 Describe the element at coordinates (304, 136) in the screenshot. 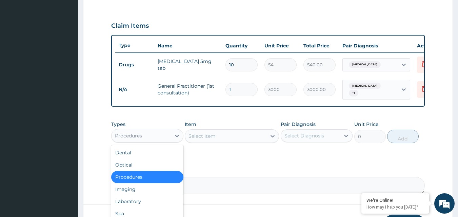

I see `div: Select Diagnosis` at that location.